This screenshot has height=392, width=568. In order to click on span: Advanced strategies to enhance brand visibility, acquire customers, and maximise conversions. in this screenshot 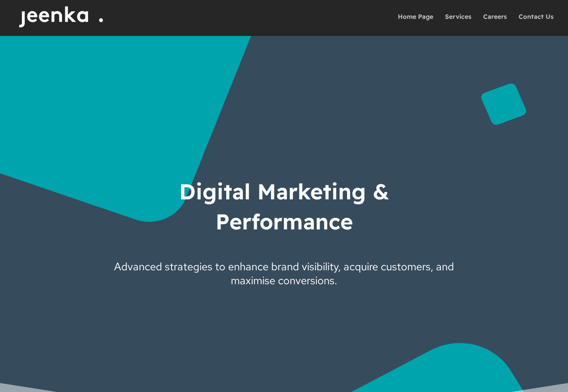, I will do `click(284, 273)`.